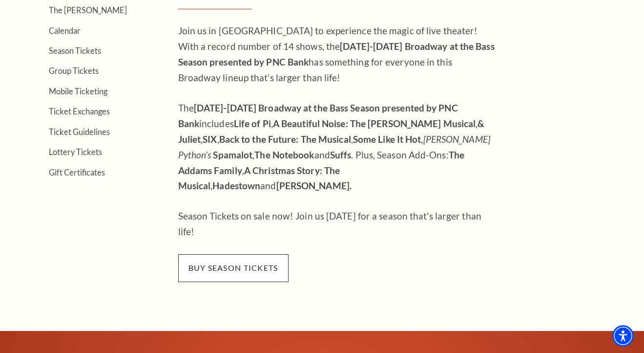 Image resolution: width=644 pixels, height=353 pixels. I want to click on a: buy season tickets, so click(233, 267).